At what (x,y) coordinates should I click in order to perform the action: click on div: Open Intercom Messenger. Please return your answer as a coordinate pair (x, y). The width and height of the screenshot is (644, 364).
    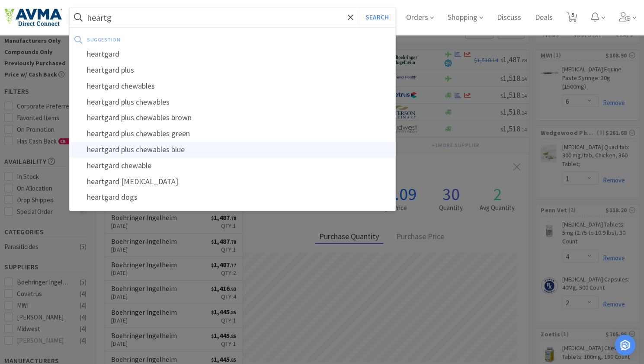
    Looking at the image, I should click on (625, 345).